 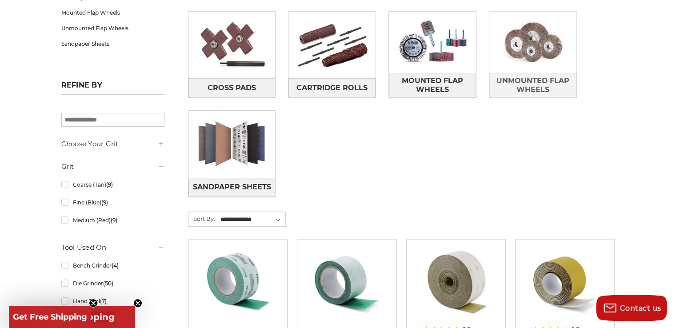 What do you see at coordinates (108, 283) in the screenshot?
I see `span: (50)` at bounding box center [108, 283].